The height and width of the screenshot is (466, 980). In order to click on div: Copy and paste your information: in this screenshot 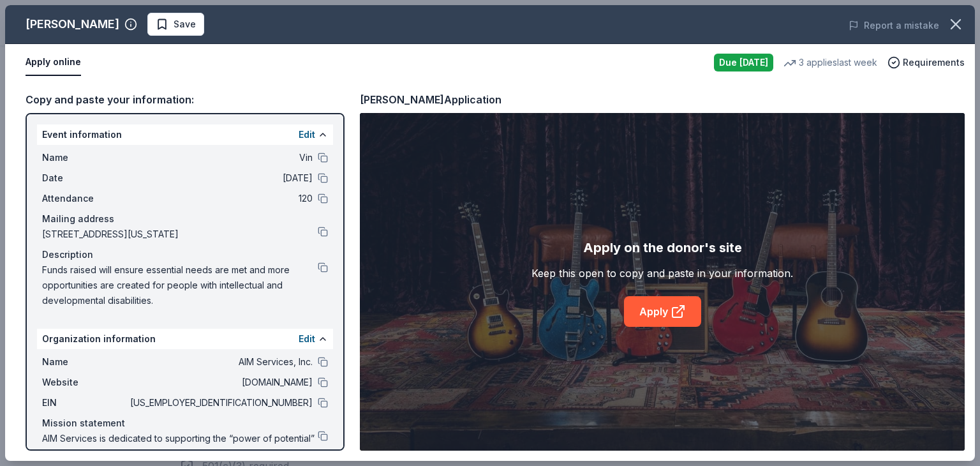, I will do `click(185, 100)`.